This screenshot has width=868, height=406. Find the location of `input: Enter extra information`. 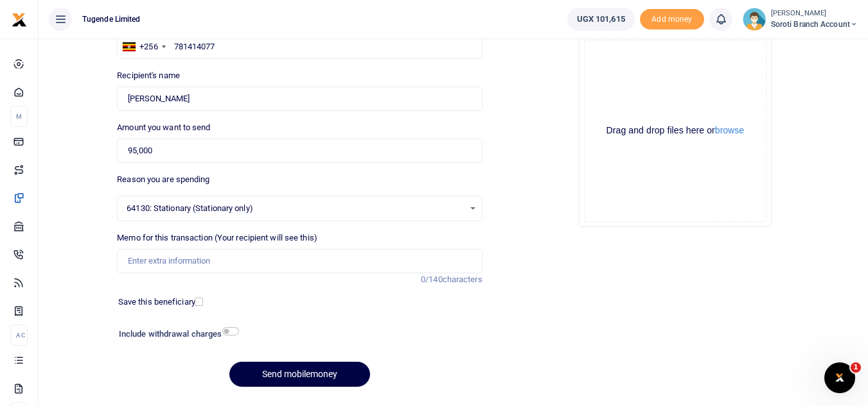

input: Enter extra information is located at coordinates (299, 261).